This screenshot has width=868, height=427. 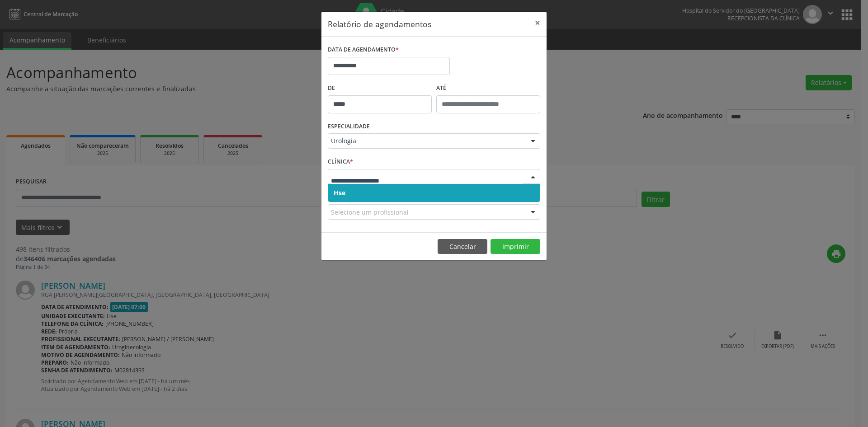 I want to click on label: DATA DE AGENDAMENTO, so click(x=363, y=50).